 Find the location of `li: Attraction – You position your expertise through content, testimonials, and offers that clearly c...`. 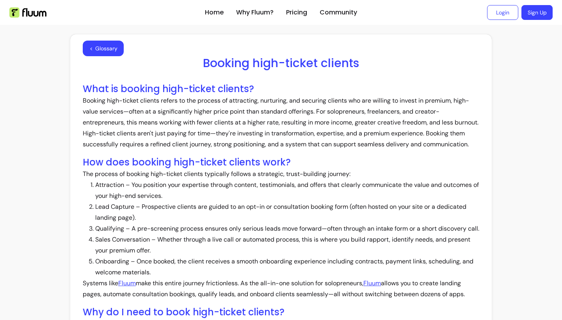

li: Attraction – You position your expertise through content, testimonials, and offers that clearly c... is located at coordinates (287, 190).